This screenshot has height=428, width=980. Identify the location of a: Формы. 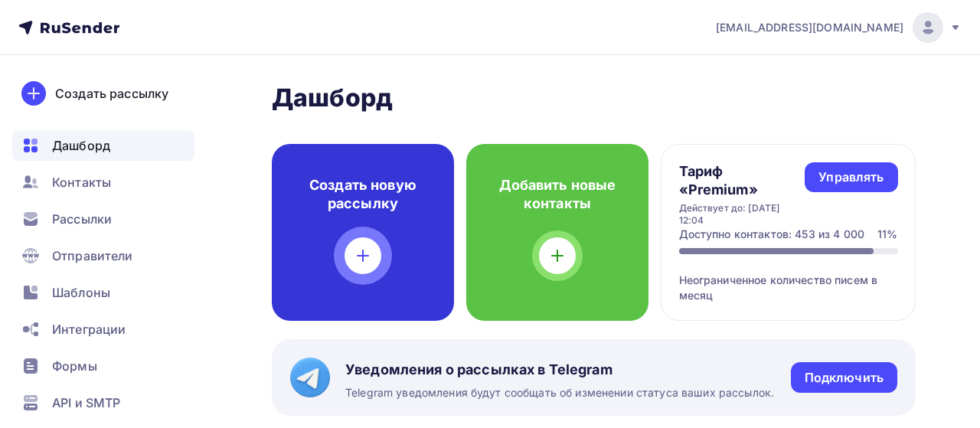
(103, 365).